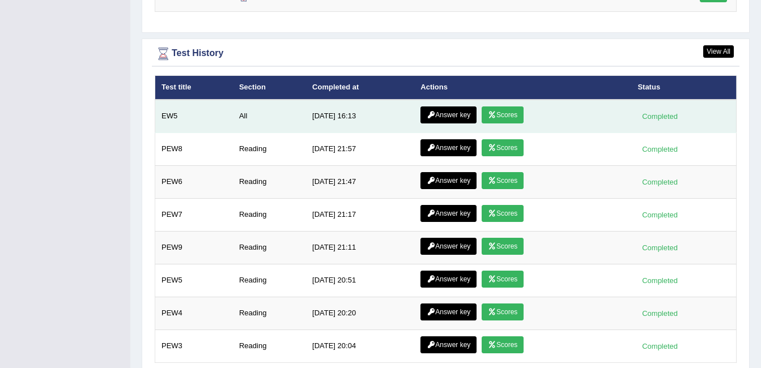  I want to click on th: Completed at, so click(360, 88).